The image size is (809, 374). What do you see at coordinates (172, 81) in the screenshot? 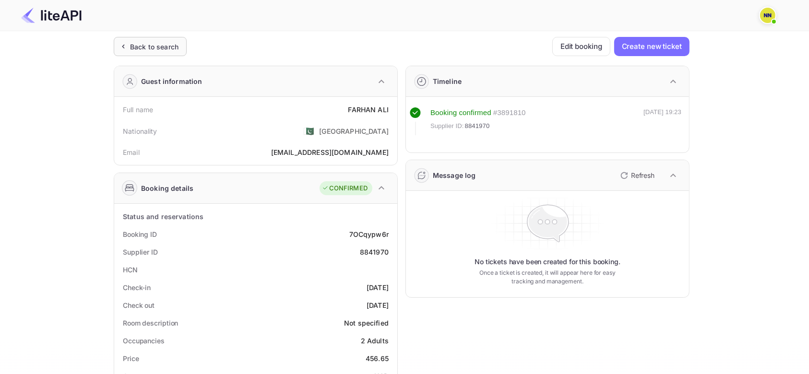
I see `div: Guest information` at bounding box center [172, 81].